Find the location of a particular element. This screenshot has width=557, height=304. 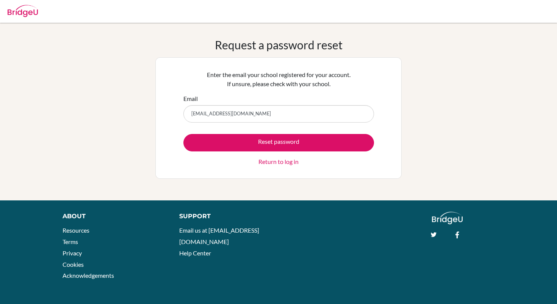

a: Return to log in is located at coordinates (279, 162).